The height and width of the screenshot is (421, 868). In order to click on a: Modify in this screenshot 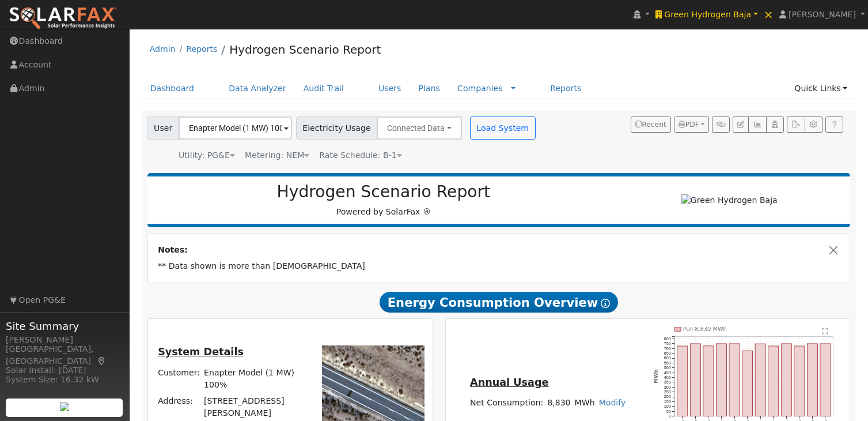, I will do `click(612, 402)`.